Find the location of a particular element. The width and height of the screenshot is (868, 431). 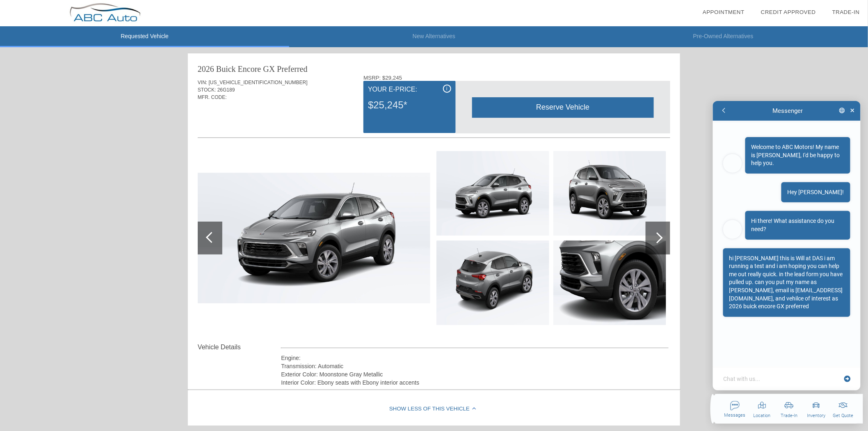

span: i is located at coordinates (447, 89).